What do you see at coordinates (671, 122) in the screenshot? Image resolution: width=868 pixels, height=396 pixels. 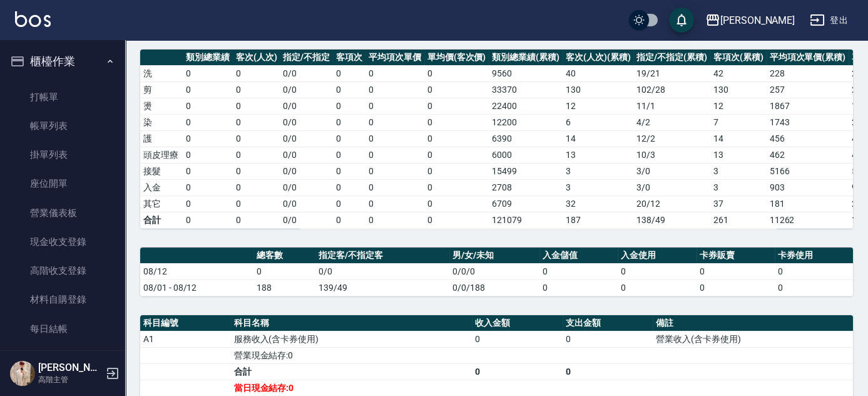 I see `td: 4 / 2` at bounding box center [671, 122].